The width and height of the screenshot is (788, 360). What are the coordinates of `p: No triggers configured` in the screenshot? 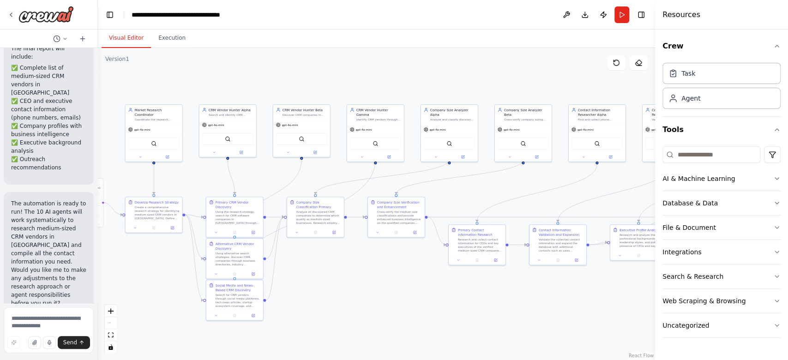 It's located at (85, 188).